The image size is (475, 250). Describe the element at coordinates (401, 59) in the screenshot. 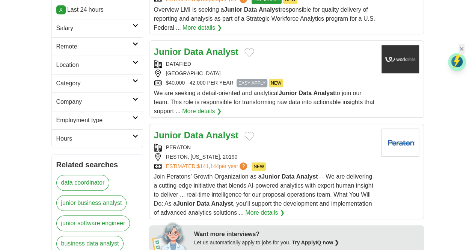

I see `img: Company logo` at that location.